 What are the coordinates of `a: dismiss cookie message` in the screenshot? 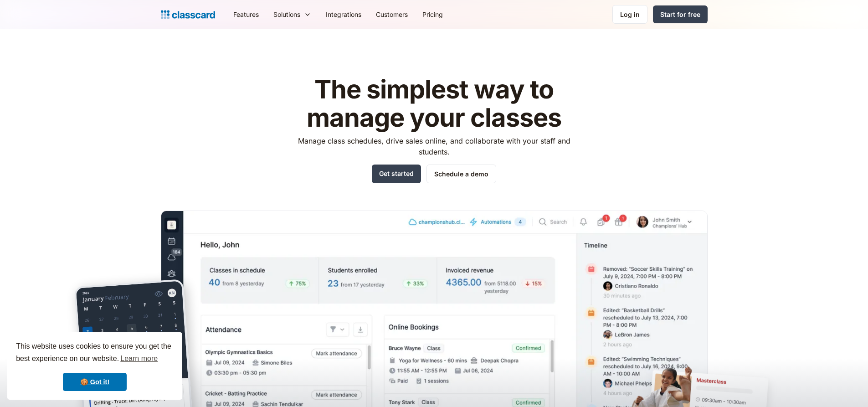 It's located at (95, 382).